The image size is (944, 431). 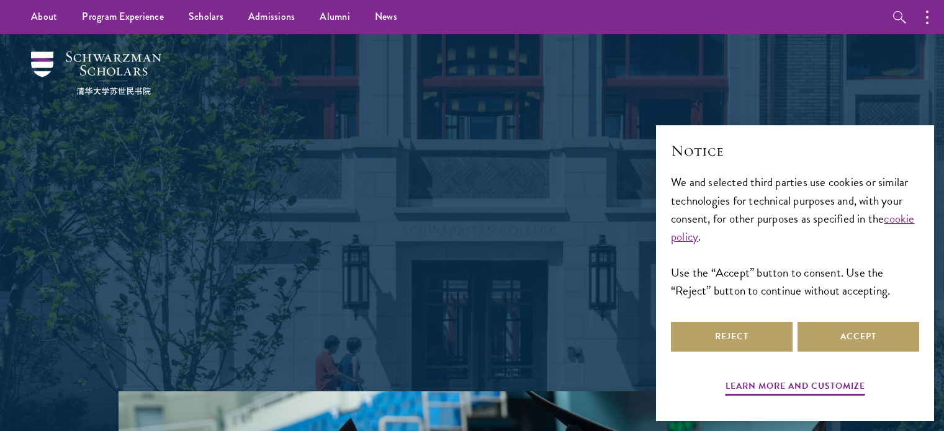 I want to click on h2: Notice, so click(x=795, y=151).